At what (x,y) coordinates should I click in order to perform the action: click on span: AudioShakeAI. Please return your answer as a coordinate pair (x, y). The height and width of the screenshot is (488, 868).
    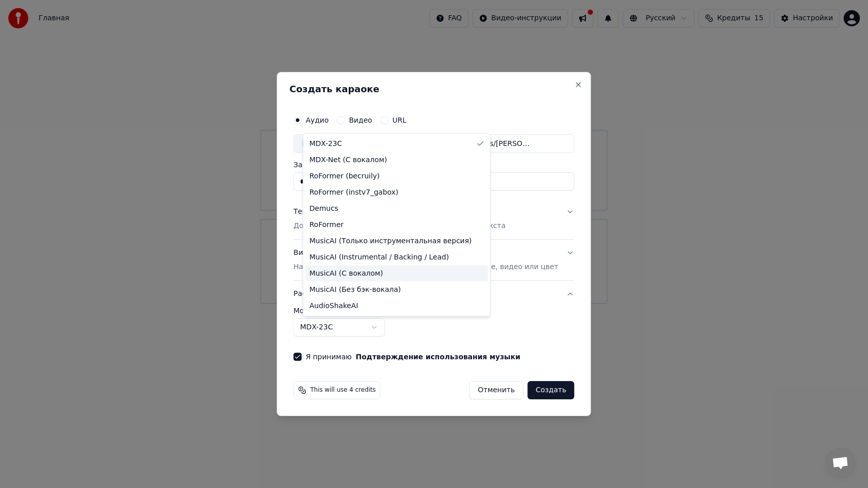
    Looking at the image, I should click on (334, 306).